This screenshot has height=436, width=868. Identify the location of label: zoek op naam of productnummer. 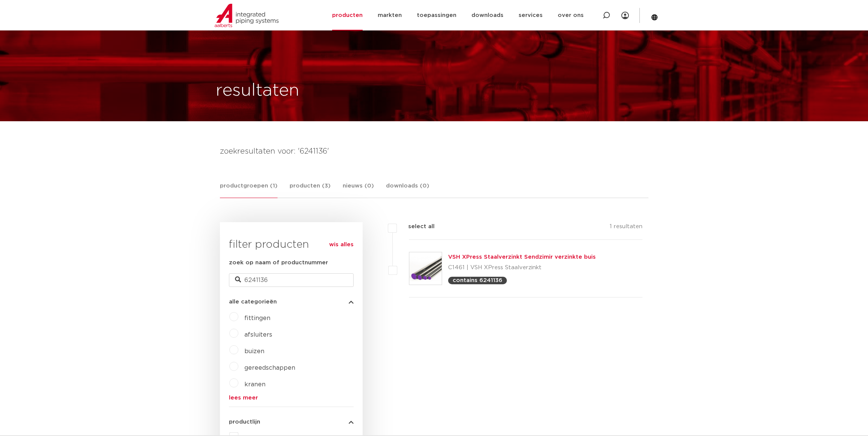
(278, 263).